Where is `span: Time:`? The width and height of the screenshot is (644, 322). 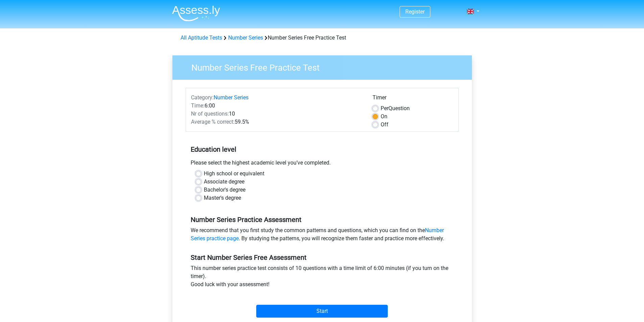
span: Time: is located at coordinates (198, 106).